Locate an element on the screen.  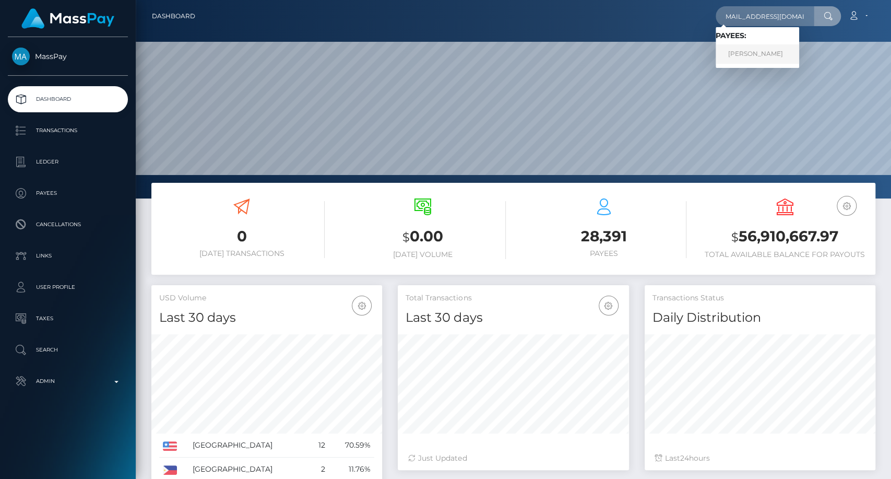
a: Admin is located at coordinates (68, 381).